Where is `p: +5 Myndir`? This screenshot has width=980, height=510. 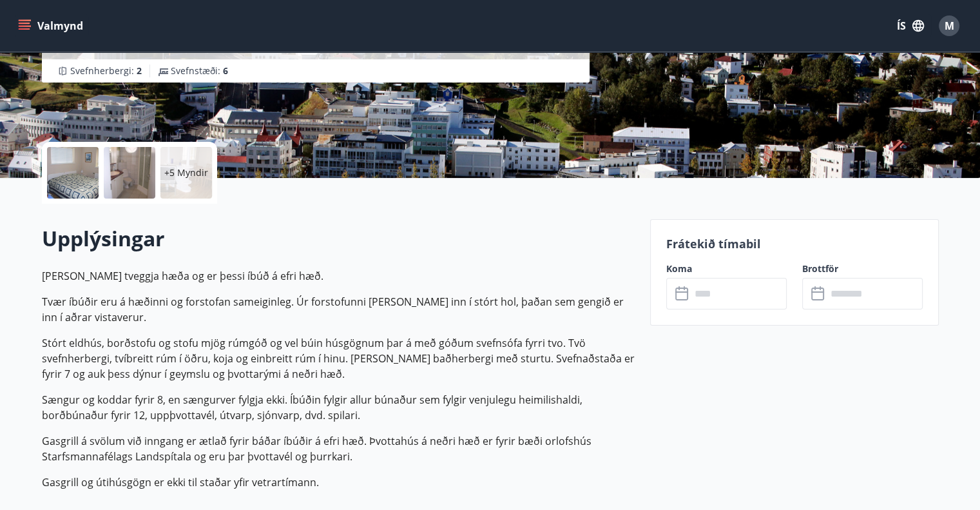
p: +5 Myndir is located at coordinates (186, 172).